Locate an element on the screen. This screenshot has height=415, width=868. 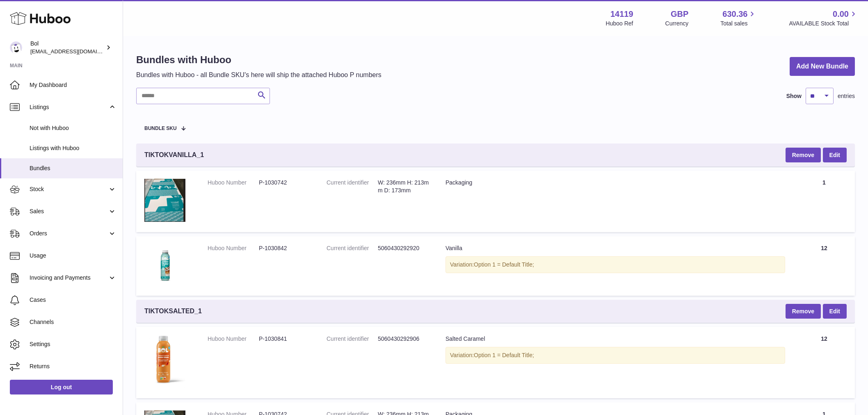
dd: P-1030742 is located at coordinates (284, 182).